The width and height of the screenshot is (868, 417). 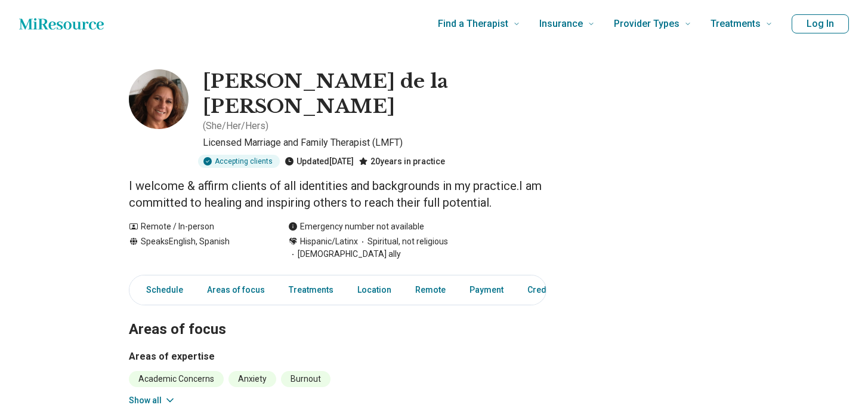 What do you see at coordinates (176, 379) in the screenshot?
I see `li: Academic Concerns` at bounding box center [176, 379].